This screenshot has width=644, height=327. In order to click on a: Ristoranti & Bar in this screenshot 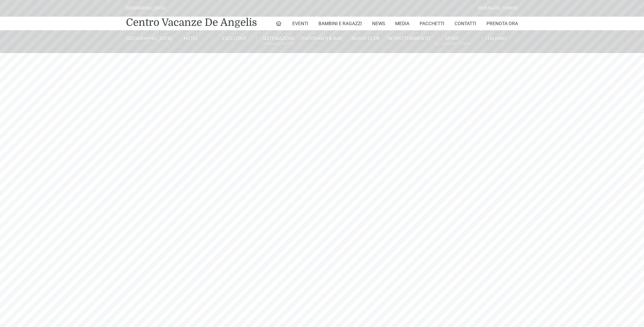, I will do `click(322, 38)`.